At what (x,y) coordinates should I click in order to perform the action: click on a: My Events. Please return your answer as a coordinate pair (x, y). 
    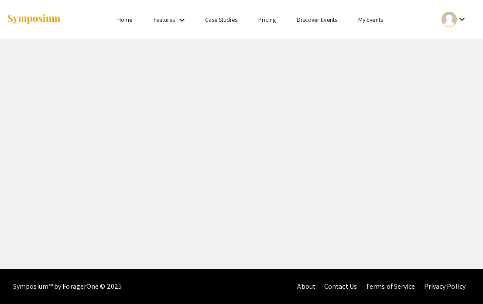
    Looking at the image, I should click on (370, 20).